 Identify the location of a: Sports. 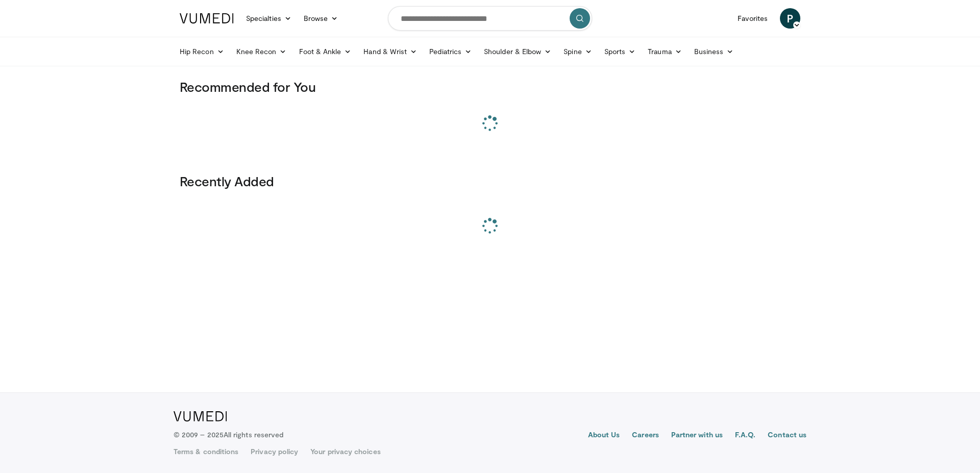
(620, 52).